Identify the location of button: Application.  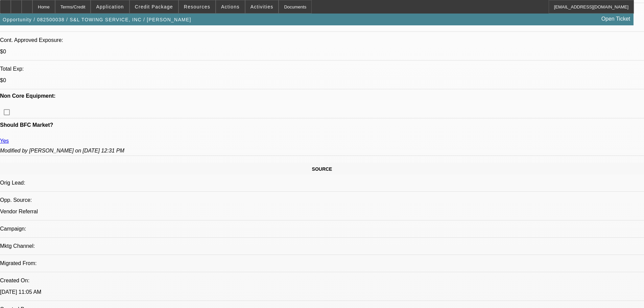
(110, 7).